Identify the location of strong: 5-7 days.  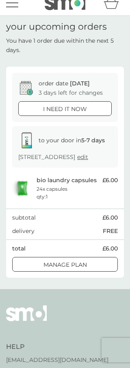
(93, 140).